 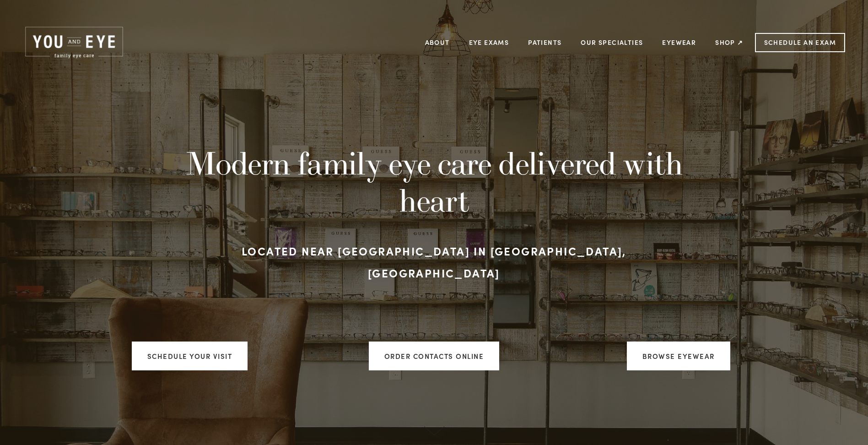 I want to click on a: Eyewear, so click(x=679, y=42).